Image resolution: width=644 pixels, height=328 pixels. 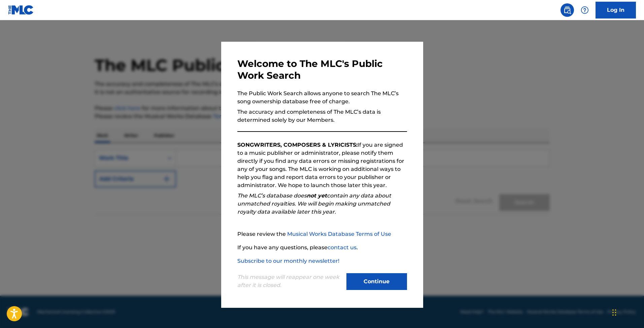 What do you see at coordinates (322, 98) in the screenshot?
I see `p: The Public Work Search allows anyone to search The MLC’s song ownership database free of charge.` at bounding box center [322, 98].